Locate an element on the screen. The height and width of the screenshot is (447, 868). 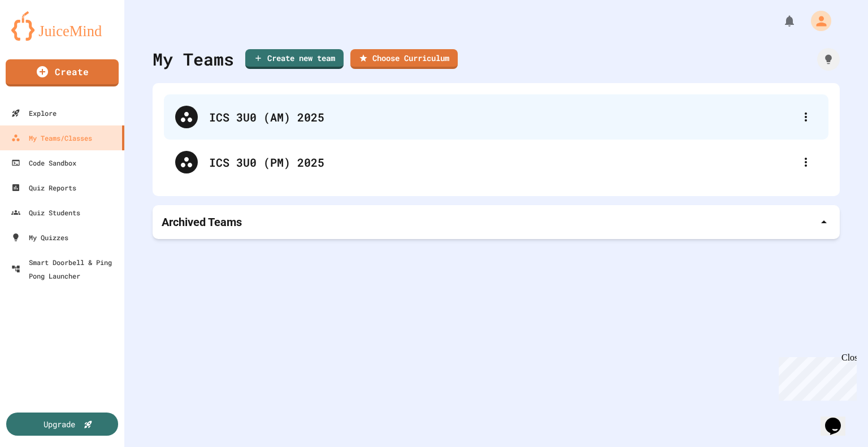
a: Create is located at coordinates (62, 73).